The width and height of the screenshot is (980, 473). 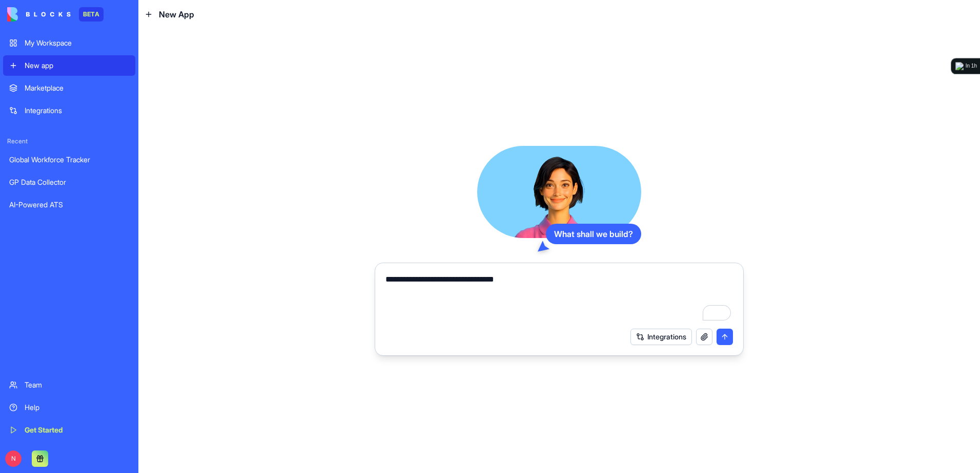 What do you see at coordinates (70, 385) in the screenshot?
I see `a: Team` at bounding box center [70, 385].